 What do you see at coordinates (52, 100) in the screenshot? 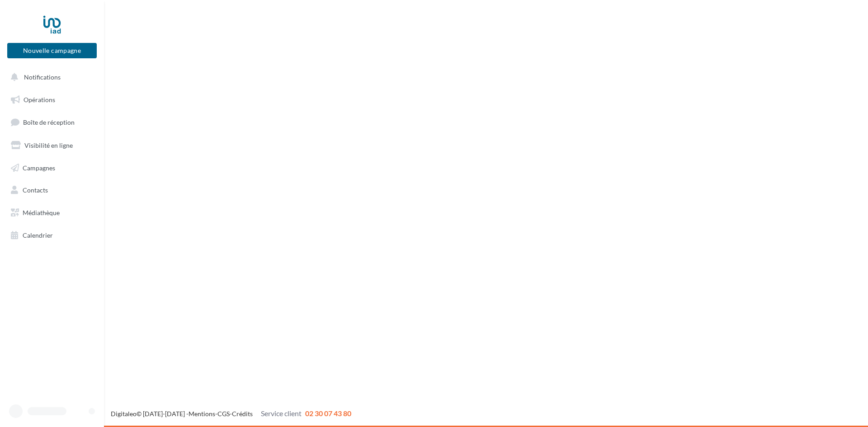
I see `a: Opérations` at bounding box center [52, 100].